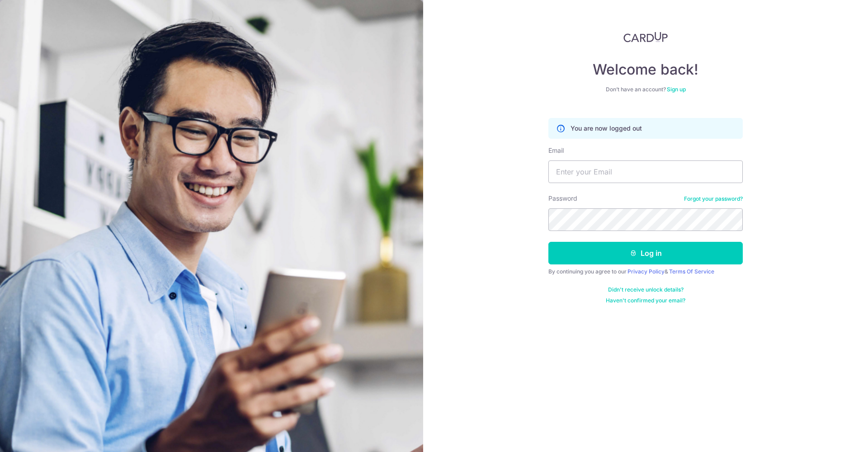 This screenshot has height=452, width=868. What do you see at coordinates (646, 271) in the screenshot?
I see `a: Privacy Policy` at bounding box center [646, 271].